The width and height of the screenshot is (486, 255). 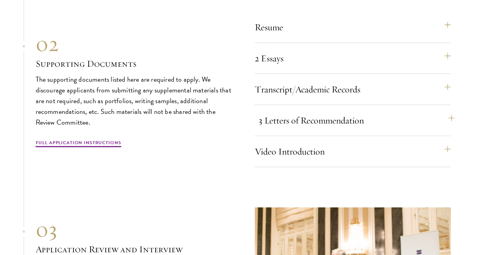 What do you see at coordinates (352, 152) in the screenshot?
I see `button: Video Introduction` at bounding box center [352, 152].